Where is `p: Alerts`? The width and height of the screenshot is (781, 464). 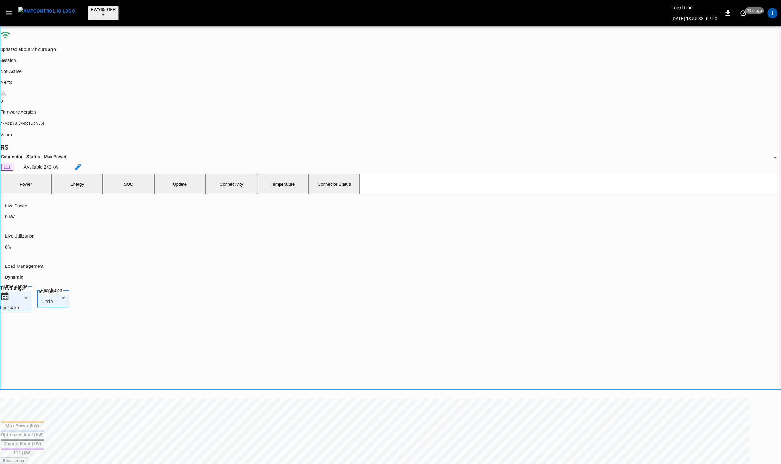 p: Alerts is located at coordinates (391, 82).